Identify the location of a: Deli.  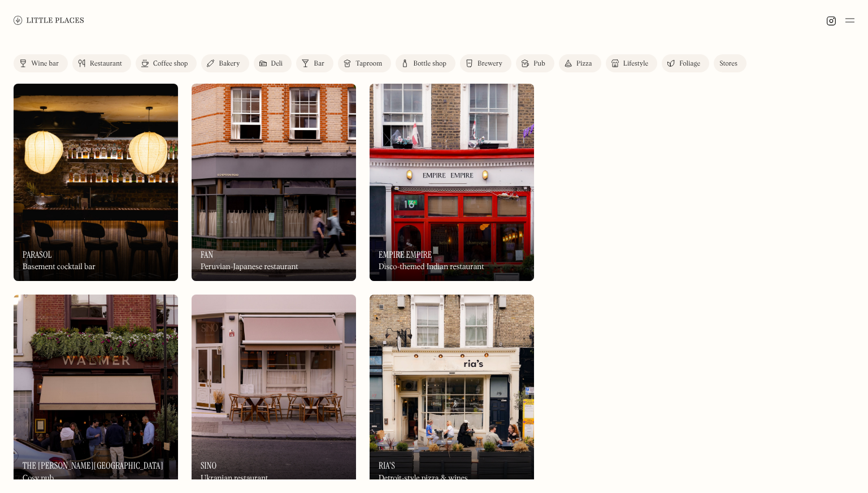
(273, 63).